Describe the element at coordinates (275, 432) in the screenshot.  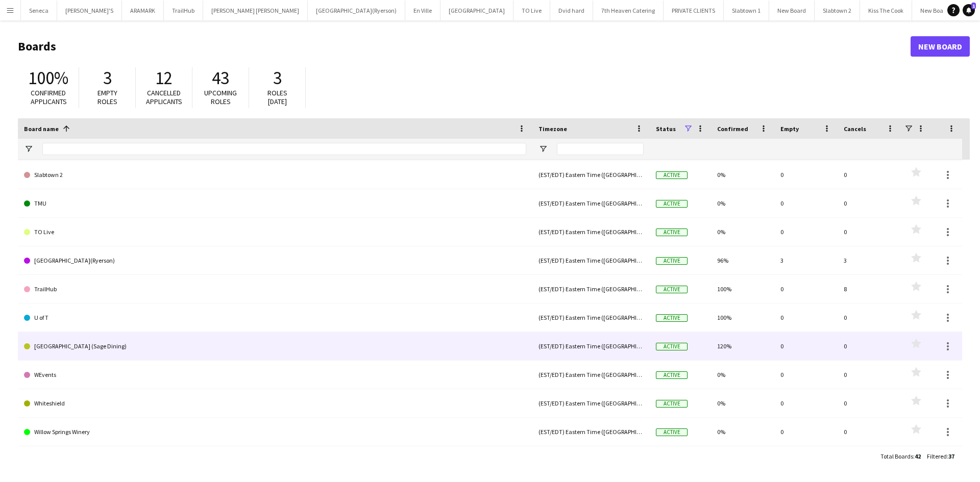
I see `a: Willow Springs Winery` at that location.